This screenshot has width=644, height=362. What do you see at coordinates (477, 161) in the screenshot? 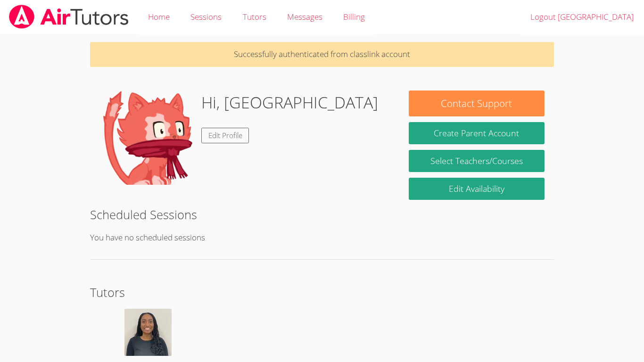
I see `a: Select Teachers/Courses` at bounding box center [477, 161].